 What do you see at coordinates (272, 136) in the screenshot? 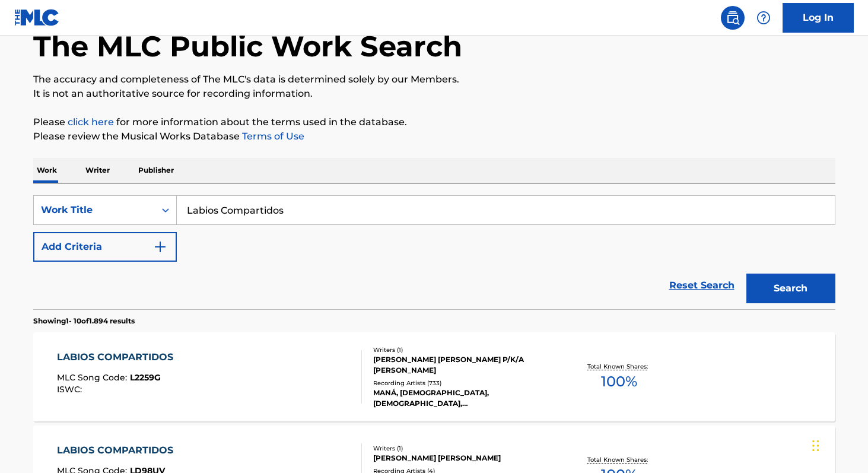
I see `a: Terms of Use` at bounding box center [272, 136].